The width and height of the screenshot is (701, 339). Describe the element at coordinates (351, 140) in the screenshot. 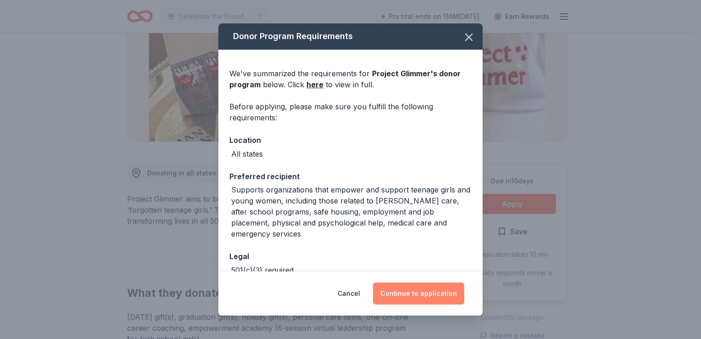

I see `div: Location` at that location.